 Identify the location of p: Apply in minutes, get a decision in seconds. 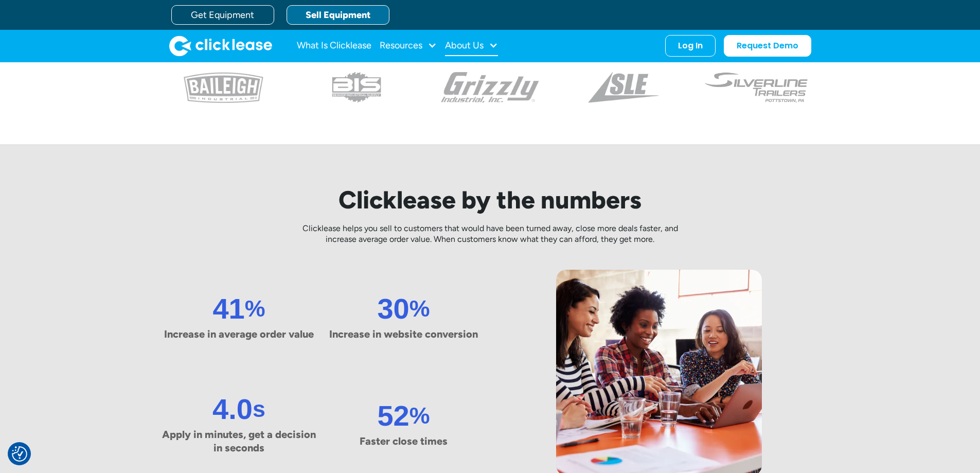
(239, 441).